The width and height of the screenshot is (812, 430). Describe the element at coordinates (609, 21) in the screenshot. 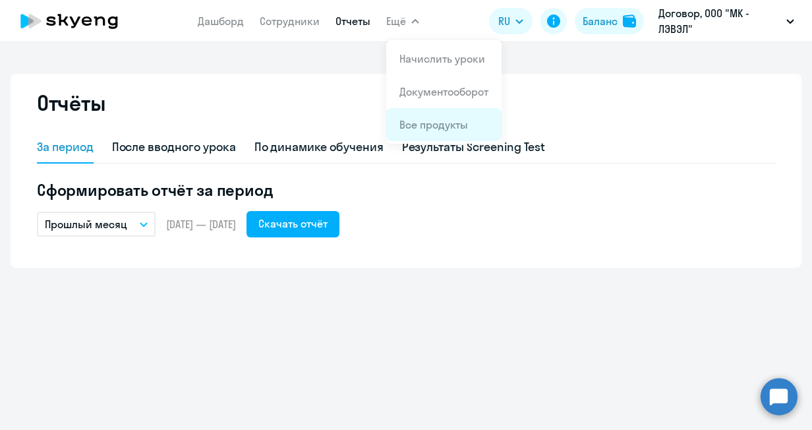

I see `button: Балансbalance` at that location.